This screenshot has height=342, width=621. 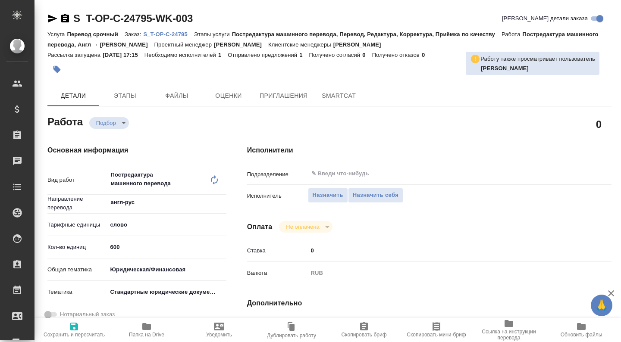 What do you see at coordinates (291, 336) in the screenshot?
I see `span: Дублировать работу` at bounding box center [291, 336].